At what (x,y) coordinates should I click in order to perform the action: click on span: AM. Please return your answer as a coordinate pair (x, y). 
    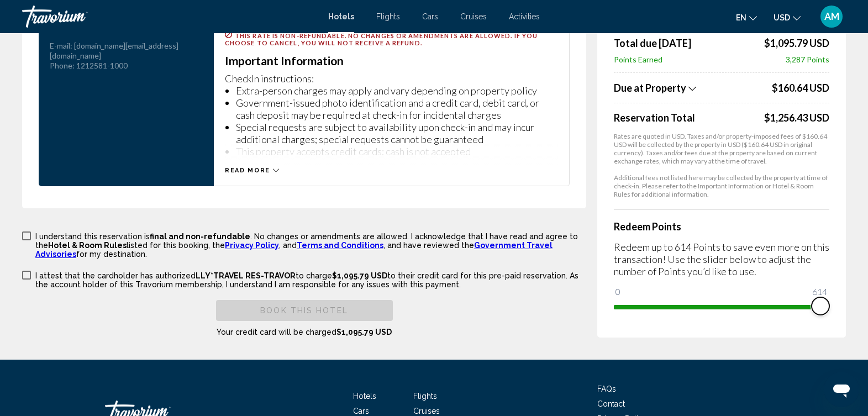
    Looking at the image, I should click on (831, 17).